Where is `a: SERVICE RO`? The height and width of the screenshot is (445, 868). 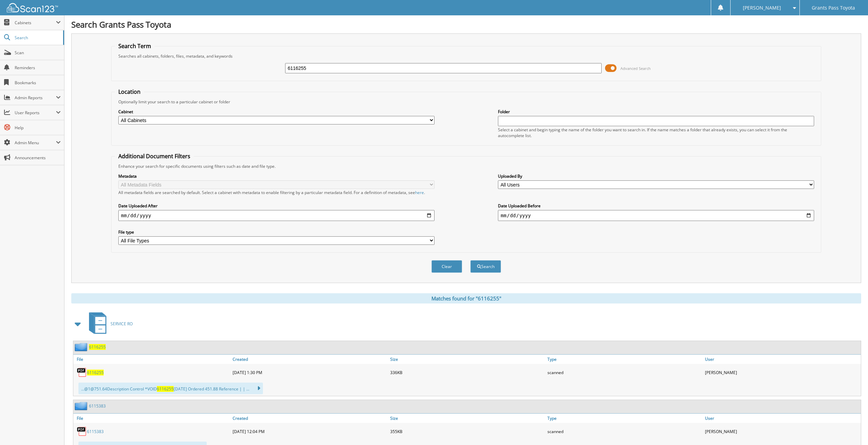 a: SERVICE RO is located at coordinates (109, 324).